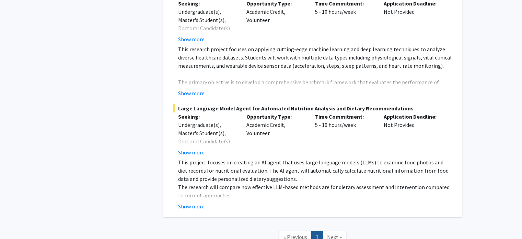  I want to click on div: Not Provided, so click(413, 134).